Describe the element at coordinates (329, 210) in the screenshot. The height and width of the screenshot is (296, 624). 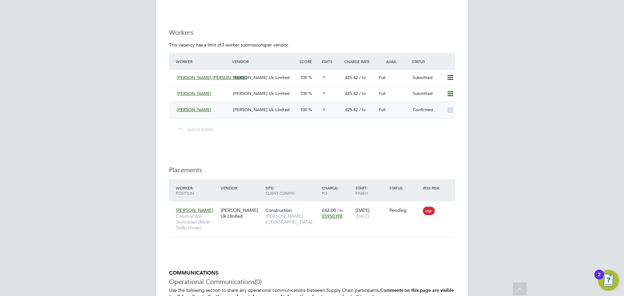
I see `span: £42.00` at that location.